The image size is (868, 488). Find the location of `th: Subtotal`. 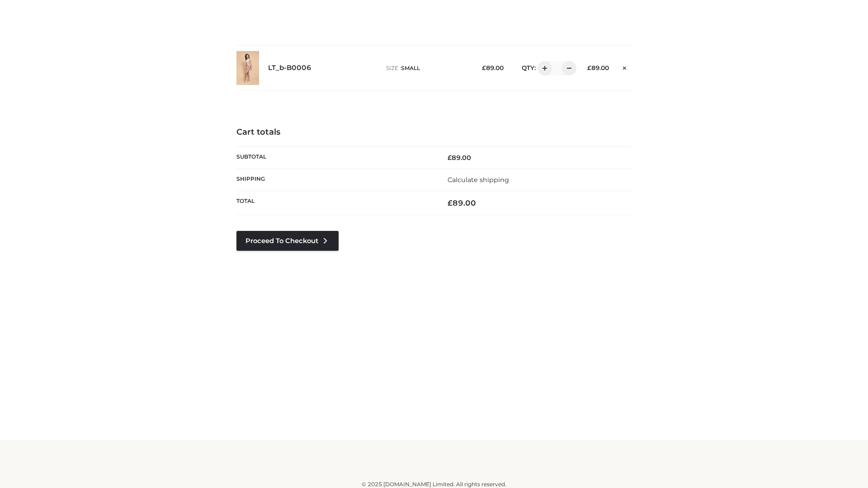

th: Subtotal is located at coordinates (335, 157).